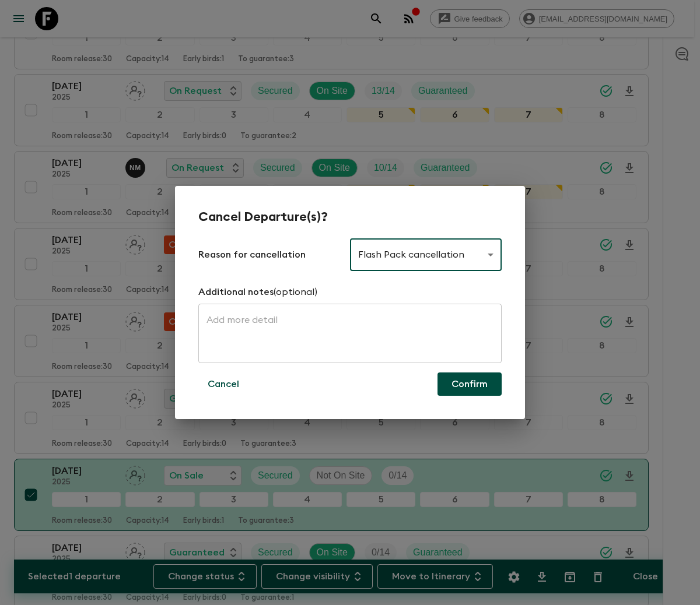 This screenshot has height=605, width=700. I want to click on p: Additional notes, so click(236, 292).